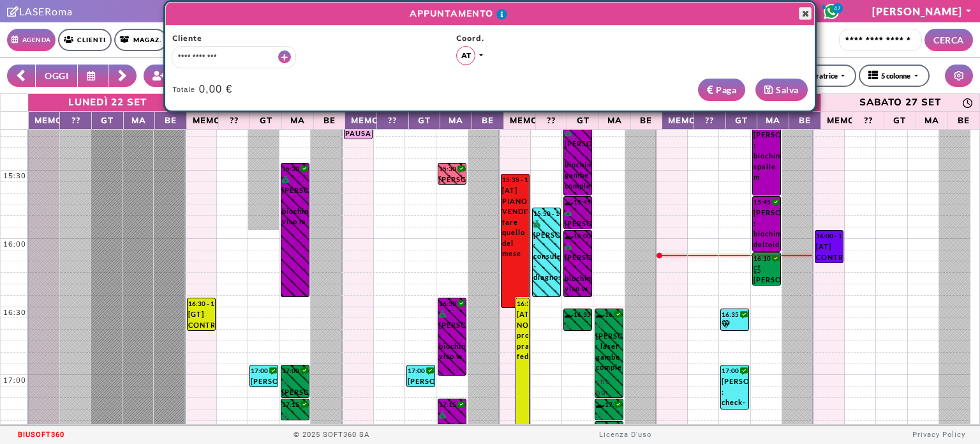  What do you see at coordinates (900, 102) in the screenshot?
I see `a: 27 settembre 2025` at bounding box center [900, 102].